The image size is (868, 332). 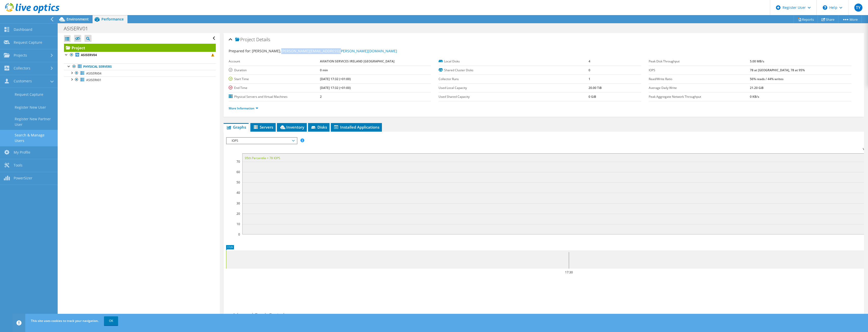 What do you see at coordinates (828, 19) in the screenshot?
I see `a: Share` at bounding box center [828, 19].